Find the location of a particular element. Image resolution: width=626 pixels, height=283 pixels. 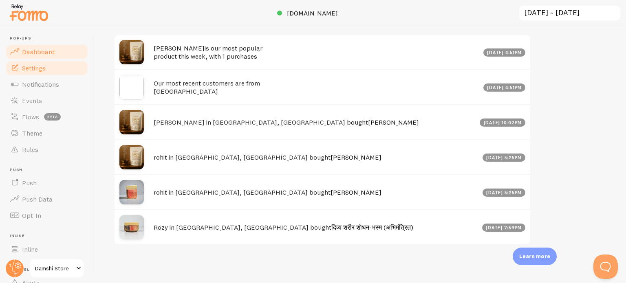

a: Theme is located at coordinates (47, 133).